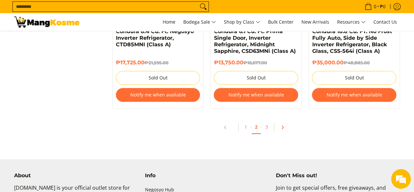  I want to click on span: Contact Us, so click(385, 22).